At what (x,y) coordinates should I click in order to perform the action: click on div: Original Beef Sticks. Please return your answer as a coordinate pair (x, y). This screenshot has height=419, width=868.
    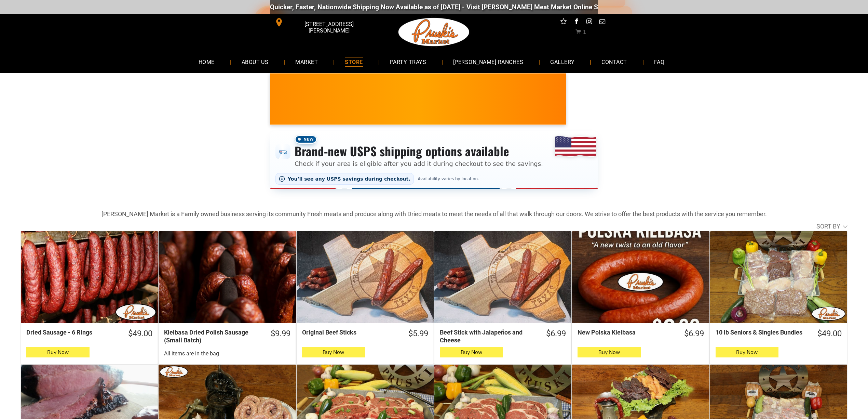
    Looking at the image, I should click on (349, 332).